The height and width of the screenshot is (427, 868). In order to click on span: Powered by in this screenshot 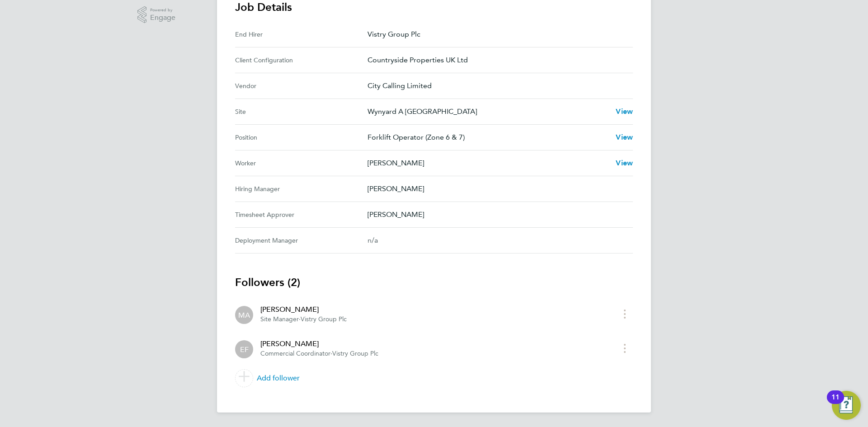, I will do `click(163, 10)`.